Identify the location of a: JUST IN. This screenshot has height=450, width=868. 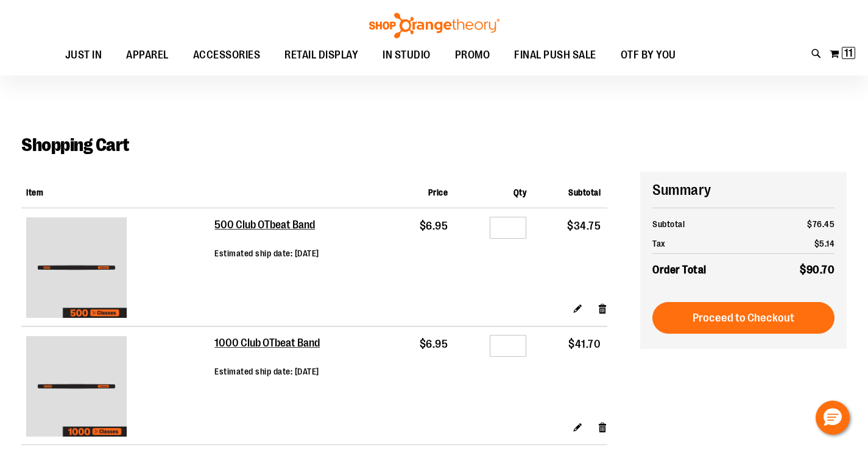
(84, 56).